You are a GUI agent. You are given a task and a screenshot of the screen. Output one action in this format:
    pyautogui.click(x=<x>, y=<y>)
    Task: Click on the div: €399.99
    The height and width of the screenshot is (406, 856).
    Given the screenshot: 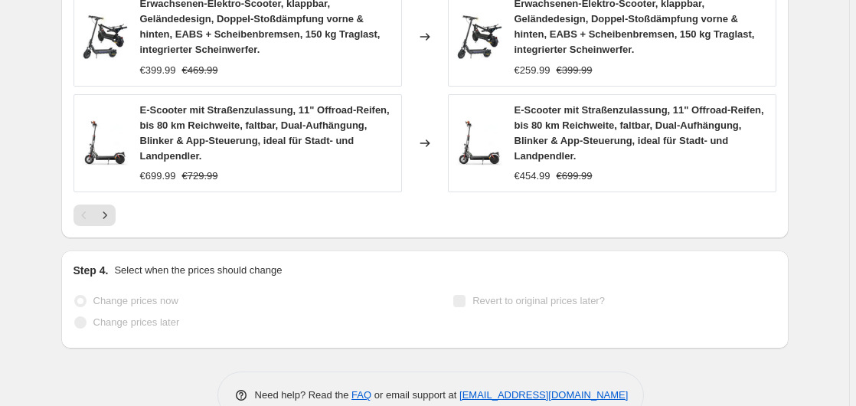 What is the action you would take?
    pyautogui.click(x=158, y=70)
    